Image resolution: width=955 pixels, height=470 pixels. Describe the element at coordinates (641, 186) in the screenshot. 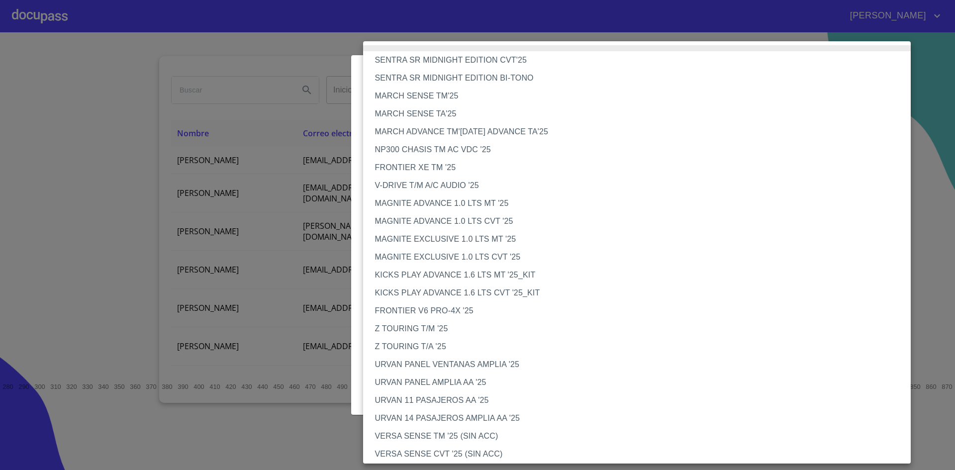

I see `li: V-DRIVE T/M A/C AUDIO '25` at that location.